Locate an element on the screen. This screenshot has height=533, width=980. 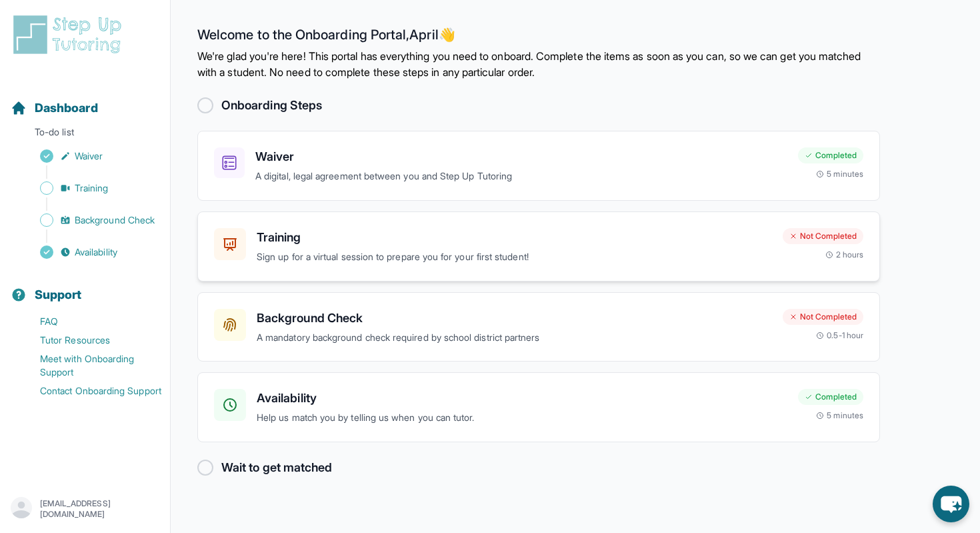
img: logo is located at coordinates (70, 35).